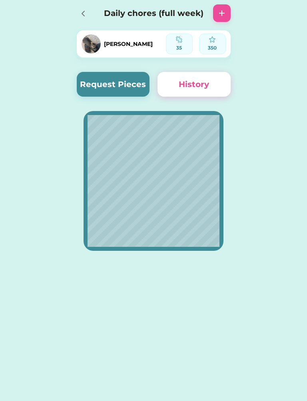 Image resolution: width=307 pixels, height=401 pixels. What do you see at coordinates (222, 13) in the screenshot?
I see `img: add%201.svg` at bounding box center [222, 13].